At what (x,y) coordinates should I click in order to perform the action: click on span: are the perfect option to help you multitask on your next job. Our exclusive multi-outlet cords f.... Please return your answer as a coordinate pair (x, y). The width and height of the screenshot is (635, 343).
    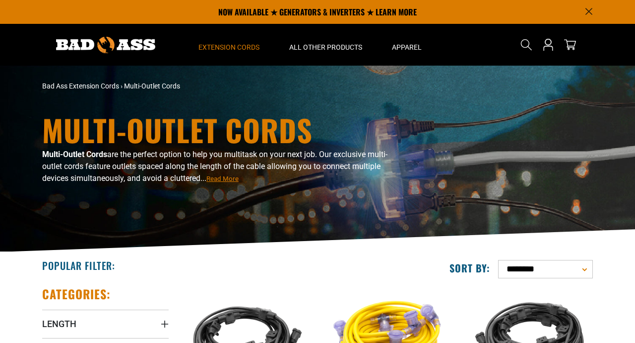
    Looking at the image, I should click on (215, 166).